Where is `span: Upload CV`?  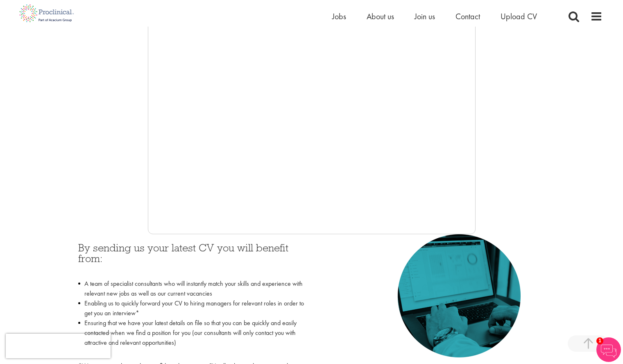
span: Upload CV is located at coordinates (519, 16).